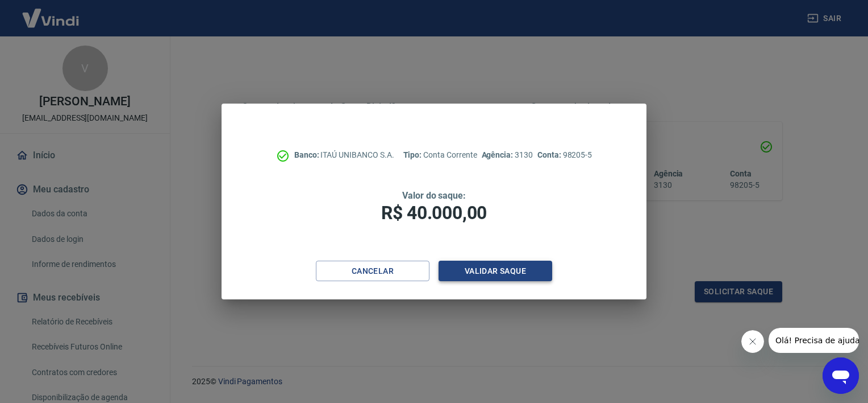 The width and height of the screenshot is (868, 403). I want to click on button: Validar saque, so click(496, 271).